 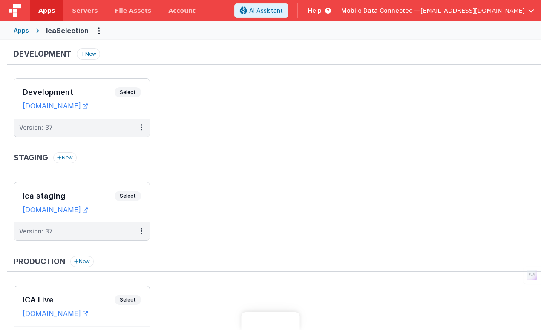 What do you see at coordinates (21, 31) in the screenshot?
I see `div: Apps` at bounding box center [21, 31].